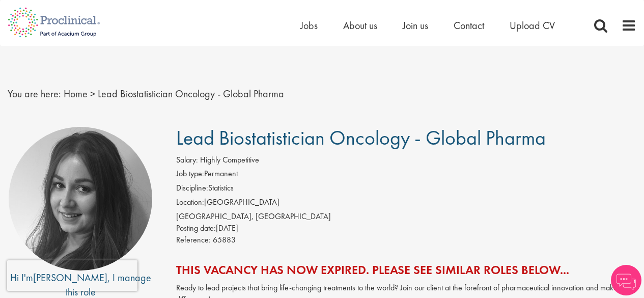  Describe the element at coordinates (469, 26) in the screenshot. I see `a: Contact` at that location.